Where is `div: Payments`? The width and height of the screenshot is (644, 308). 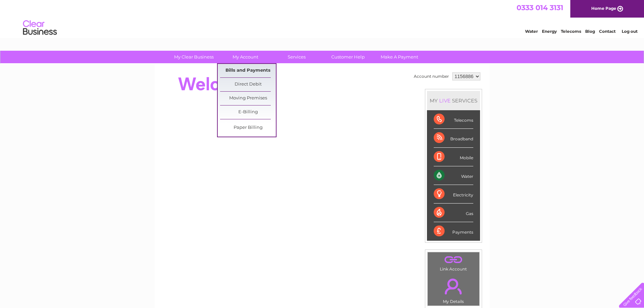 div: Payments is located at coordinates (453, 231).